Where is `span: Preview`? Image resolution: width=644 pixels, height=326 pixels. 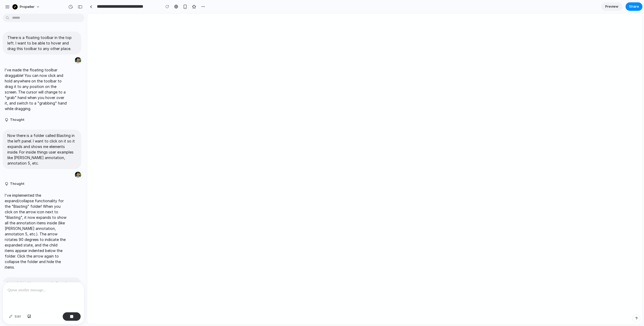 span: Preview is located at coordinates (612, 6).